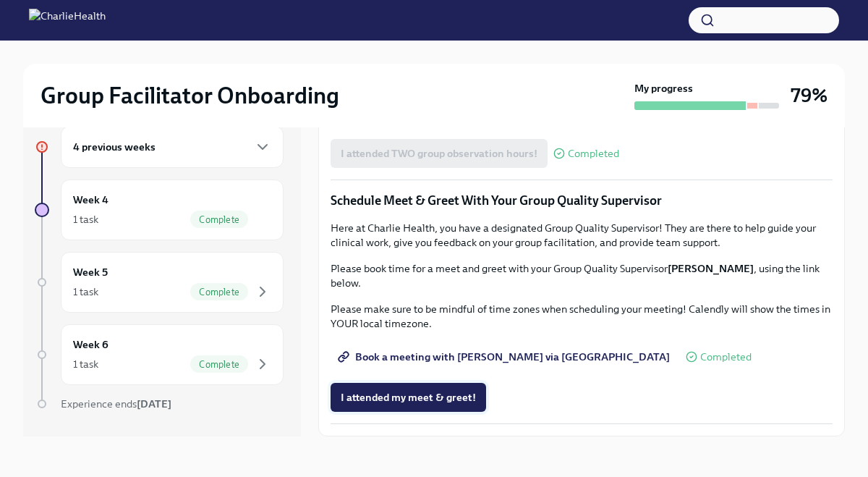  Describe the element at coordinates (90, 199) in the screenshot. I see `h6: Week 4` at that location.